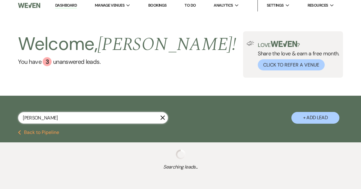  What do you see at coordinates (224, 5) in the screenshot?
I see `span: Analytics` at bounding box center [224, 5].